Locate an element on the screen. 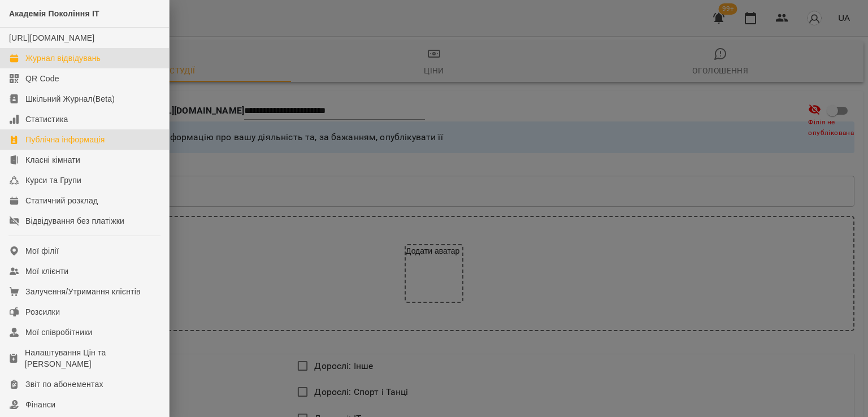 The width and height of the screenshot is (868, 417). span: Академія Покоління ІТ is located at coordinates (54, 14).